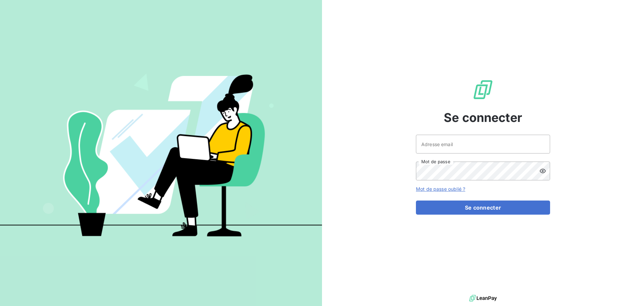 The height and width of the screenshot is (306, 644). I want to click on a: Mot de passe oublié ?, so click(440, 189).